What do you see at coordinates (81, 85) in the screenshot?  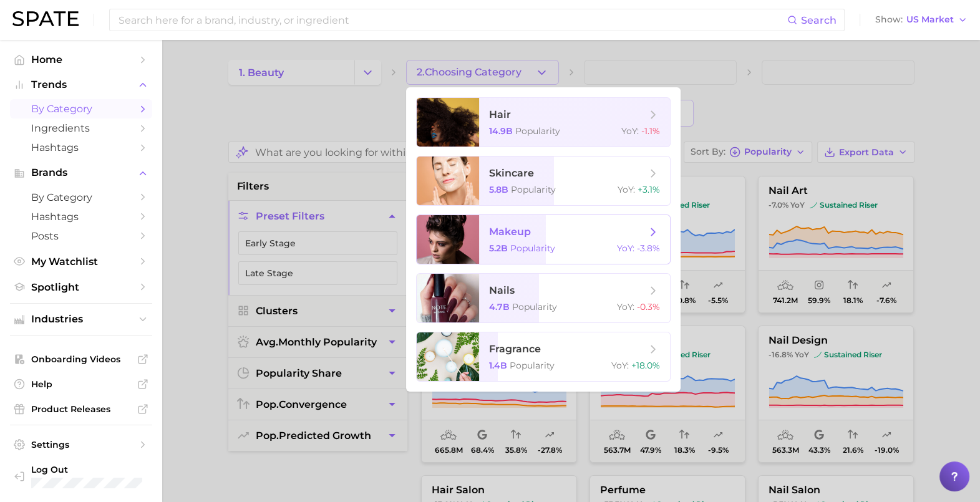 I see `button: Trends` at bounding box center [81, 85].